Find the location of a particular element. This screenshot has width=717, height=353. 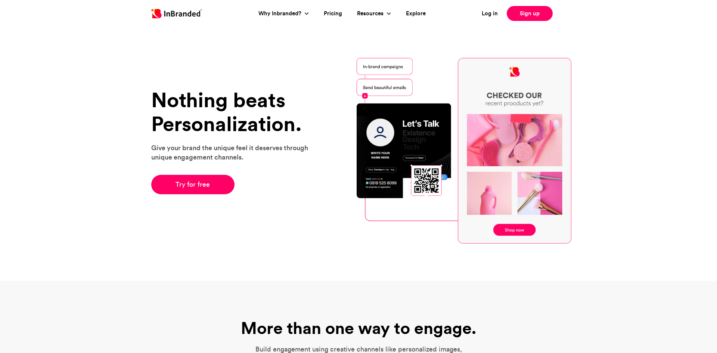

h1: More than one way to engage. is located at coordinates (358, 328).